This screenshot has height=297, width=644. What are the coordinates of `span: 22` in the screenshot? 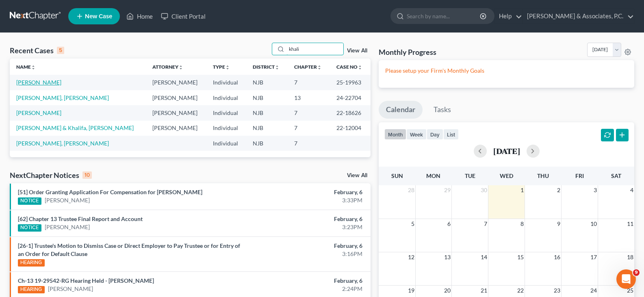 It's located at (520, 291).